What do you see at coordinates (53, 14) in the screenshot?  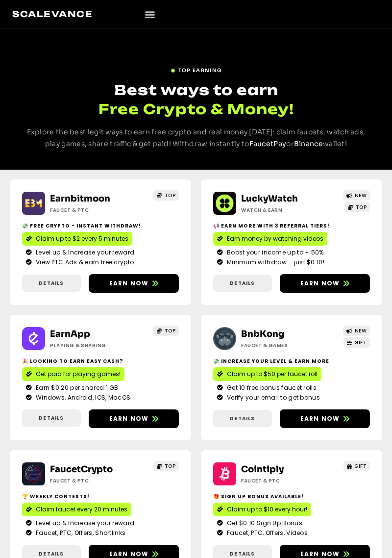 I see `a: Scalevance` at bounding box center [53, 14].